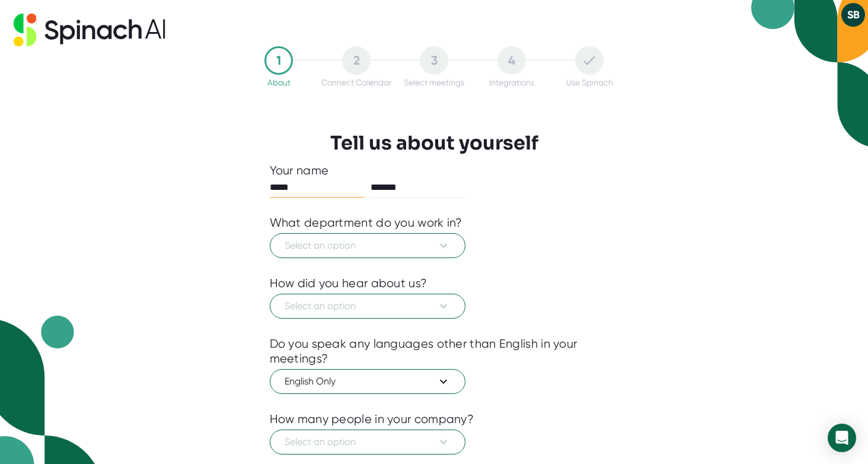  Describe the element at coordinates (434, 171) in the screenshot. I see `div: Your name` at that location.